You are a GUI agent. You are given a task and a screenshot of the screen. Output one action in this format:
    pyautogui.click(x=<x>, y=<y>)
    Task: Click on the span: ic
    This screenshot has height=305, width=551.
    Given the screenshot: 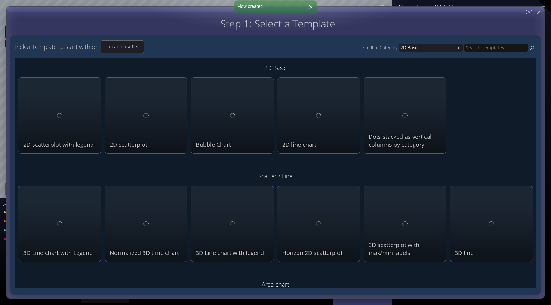 What is the action you would take?
    pyautogui.click(x=435, y=47)
    